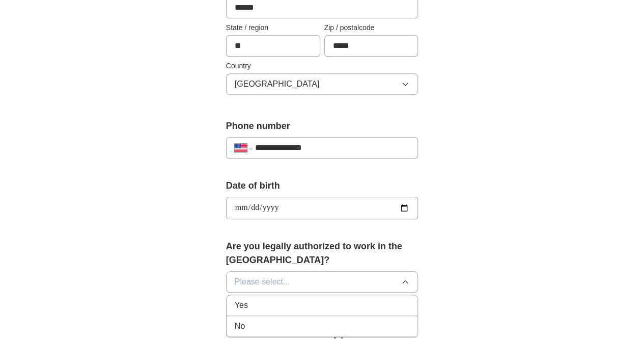 This screenshot has width=644, height=339. Describe the element at coordinates (240, 326) in the screenshot. I see `span: No` at that location.